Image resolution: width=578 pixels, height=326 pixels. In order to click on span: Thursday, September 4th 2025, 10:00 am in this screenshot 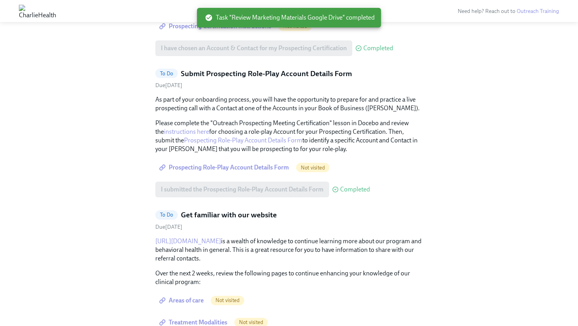, I will do `click(169, 227)`.